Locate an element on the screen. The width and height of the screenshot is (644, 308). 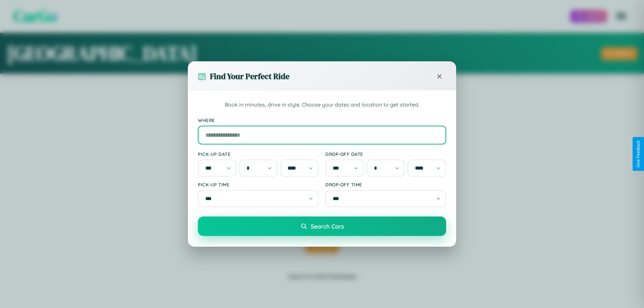
label: Drop-off Time is located at coordinates (386, 184).